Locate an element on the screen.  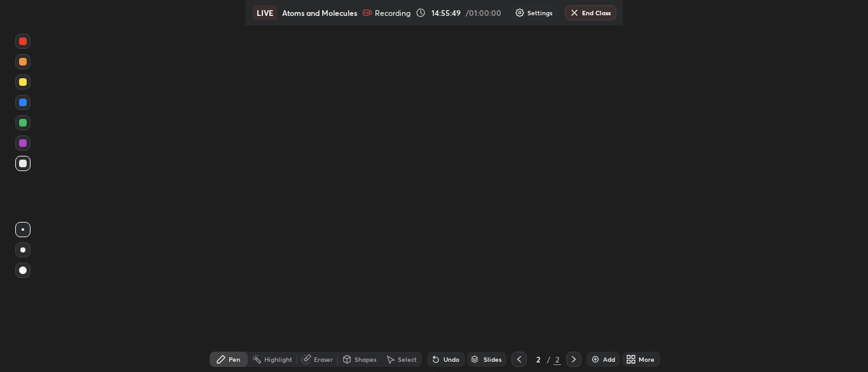
p: LIVE is located at coordinates (265, 13).